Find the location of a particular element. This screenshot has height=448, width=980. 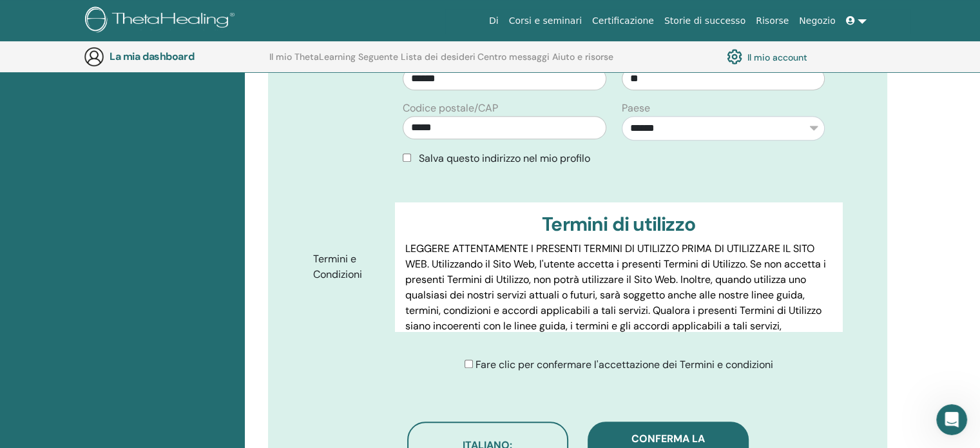

font: Fare clic per confermare l'accettazione dei Termini e condizioni is located at coordinates (624, 364).